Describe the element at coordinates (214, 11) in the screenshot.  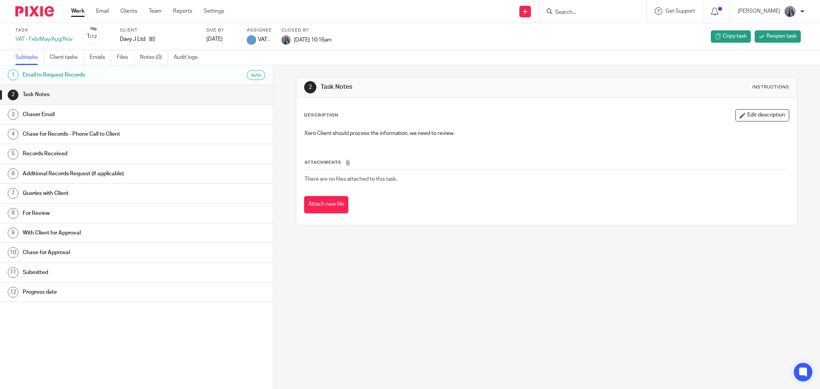
I see `a: Settings` at that location.